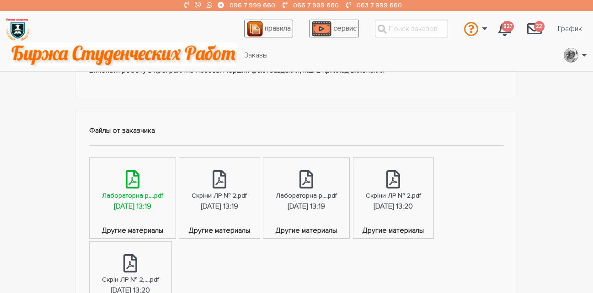  I want to click on img: CCB73B9F-136B-4597-9AD1-5B13BC2F2FD9.jpeg, so click(571, 55).